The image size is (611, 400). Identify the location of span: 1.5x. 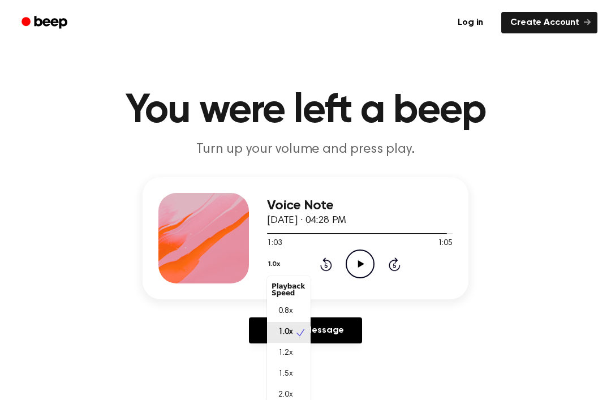
(285, 374).